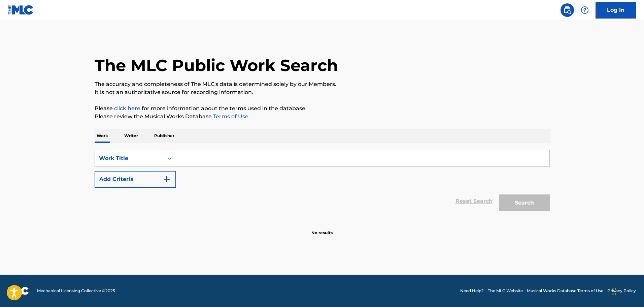 This screenshot has width=644, height=307. What do you see at coordinates (615, 292) in the screenshot?
I see `div: Drag` at bounding box center [615, 292].